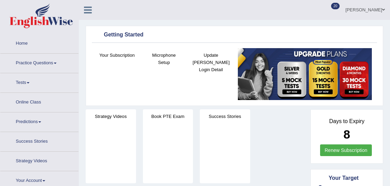  What do you see at coordinates (39, 43) in the screenshot?
I see `a: Home` at bounding box center [39, 43].